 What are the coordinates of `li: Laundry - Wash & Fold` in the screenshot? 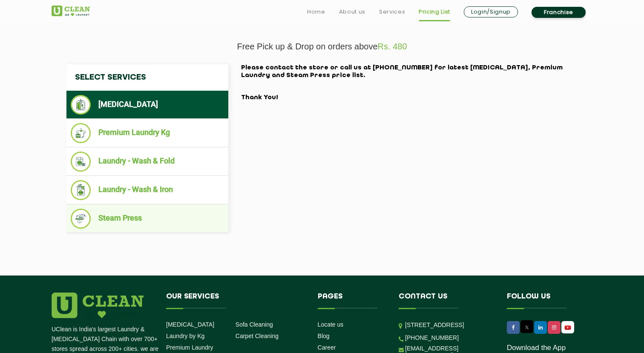 It's located at (148, 162).